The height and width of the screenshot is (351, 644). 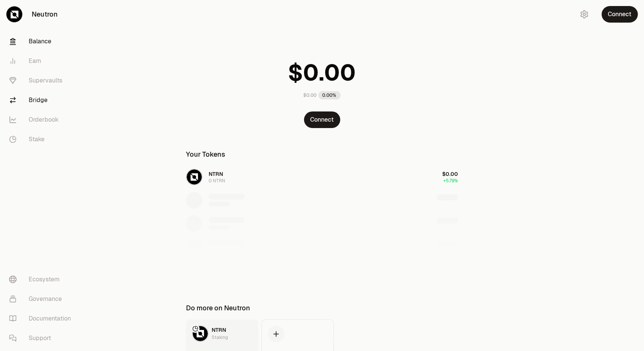 What do you see at coordinates (42, 140) in the screenshot?
I see `a: Stake` at bounding box center [42, 140].